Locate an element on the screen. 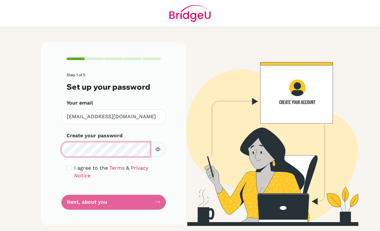 The width and height of the screenshot is (380, 231). label: Create your password is located at coordinates (95, 136).